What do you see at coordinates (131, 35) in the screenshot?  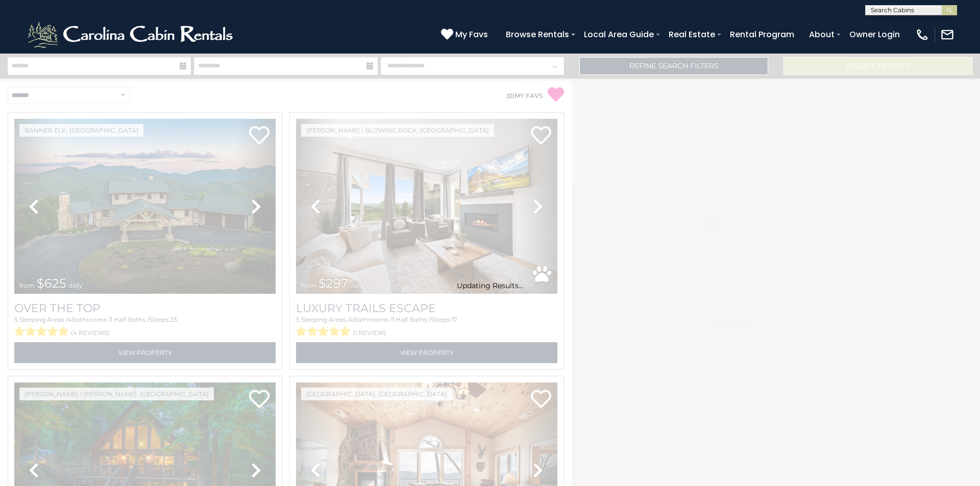 I see `img: White-1-2.png` at bounding box center [131, 35].